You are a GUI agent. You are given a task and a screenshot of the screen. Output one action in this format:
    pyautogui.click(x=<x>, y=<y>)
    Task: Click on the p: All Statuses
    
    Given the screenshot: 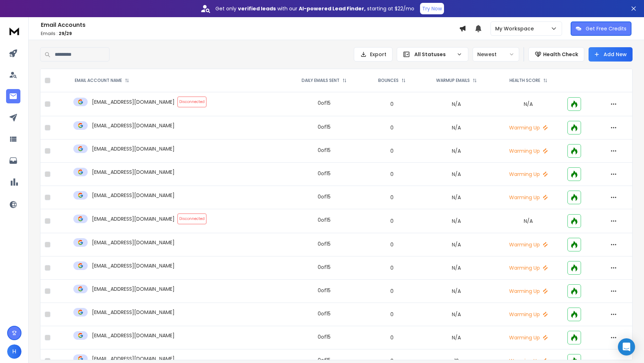 What is the action you would take?
    pyautogui.click(x=434, y=54)
    